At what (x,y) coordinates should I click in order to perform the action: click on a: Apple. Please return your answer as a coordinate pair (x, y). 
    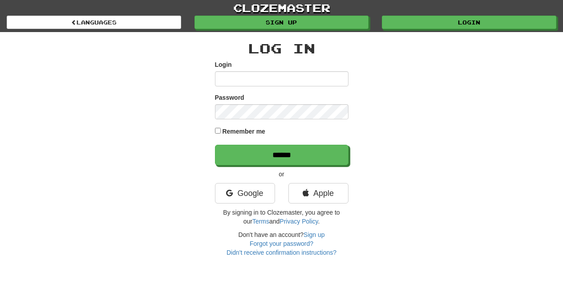
    Looking at the image, I should click on (318, 193).